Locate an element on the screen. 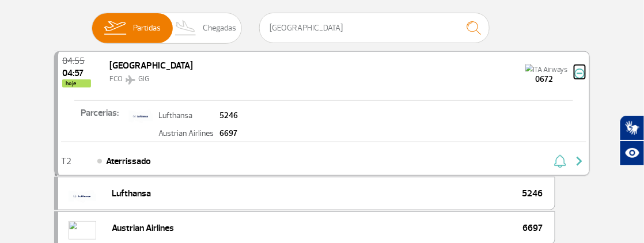  span: 5246 is located at coordinates (533, 194).